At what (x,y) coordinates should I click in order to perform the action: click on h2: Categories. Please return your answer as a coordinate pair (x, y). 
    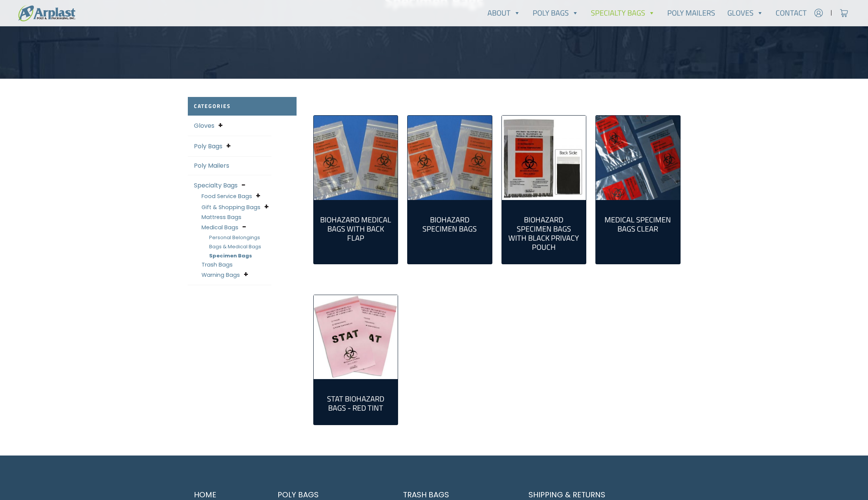
    Looking at the image, I should click on (242, 106).